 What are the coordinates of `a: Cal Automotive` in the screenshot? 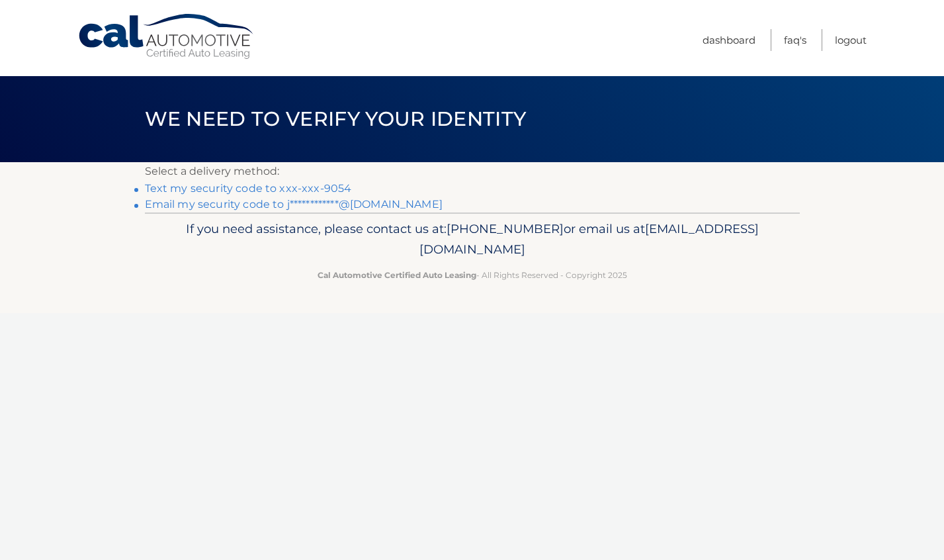 It's located at (167, 36).